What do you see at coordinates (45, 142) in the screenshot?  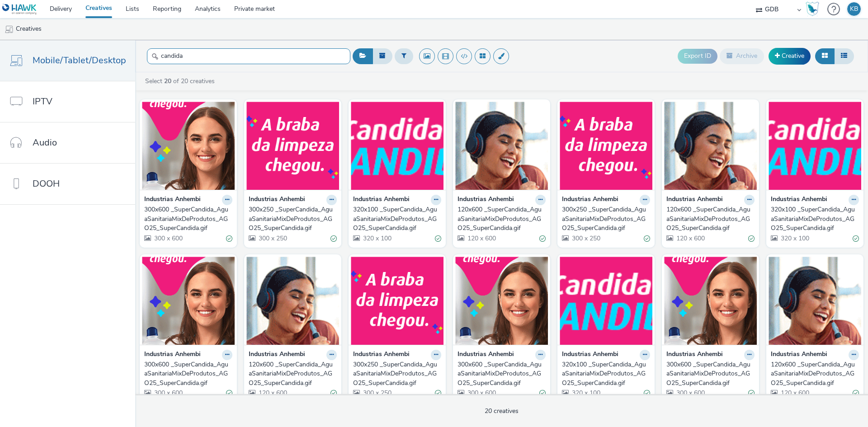 I see `span: Audio` at bounding box center [45, 142].